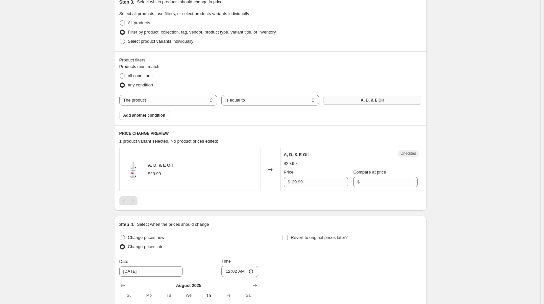 This screenshot has height=304, width=544. What do you see at coordinates (144, 115) in the screenshot?
I see `button: Add another condition` at bounding box center [144, 115].